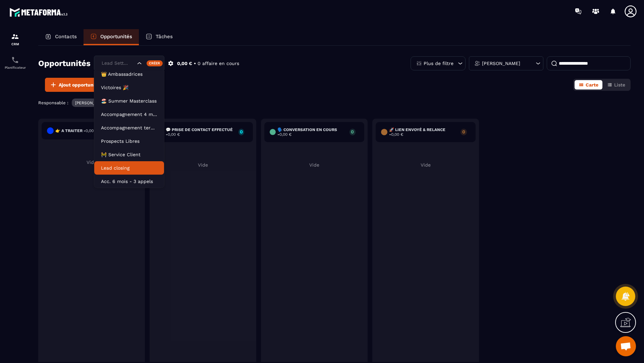  I want to click on p: Tâches, so click(164, 37).